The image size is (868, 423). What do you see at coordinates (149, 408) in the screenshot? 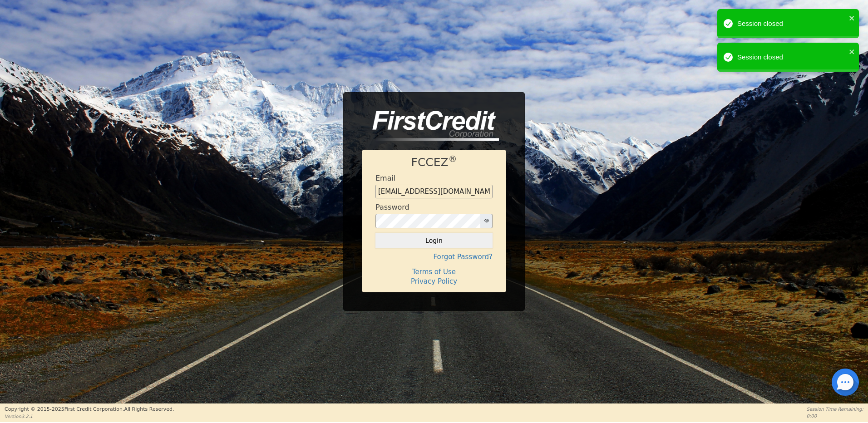
I see `span: All Rights Reserved.` at bounding box center [149, 408].